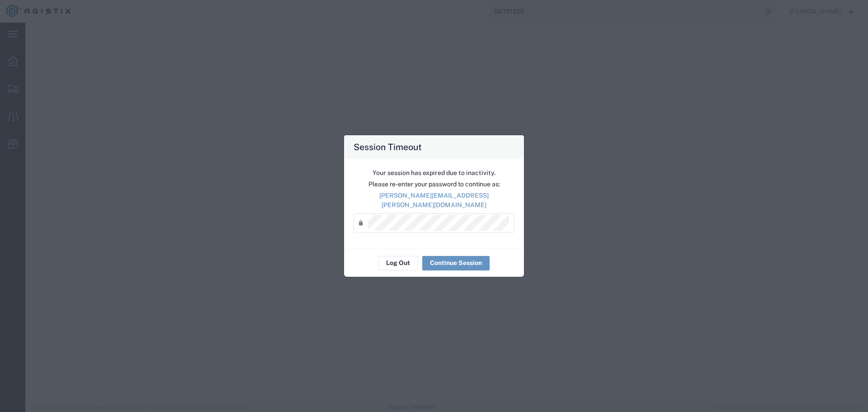 This screenshot has width=868, height=412. Describe the element at coordinates (434, 184) in the screenshot. I see `p: Please re-enter your password to continue as:` at that location.